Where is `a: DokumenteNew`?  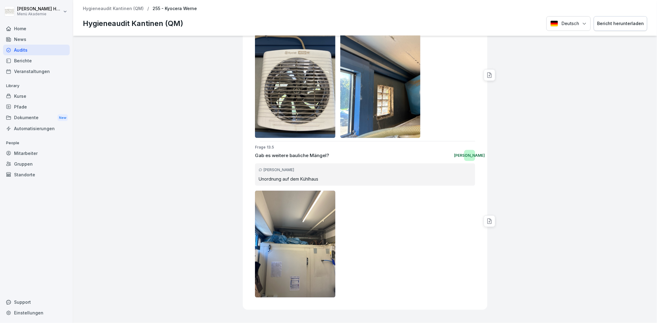 a: DokumenteNew is located at coordinates (36, 118).